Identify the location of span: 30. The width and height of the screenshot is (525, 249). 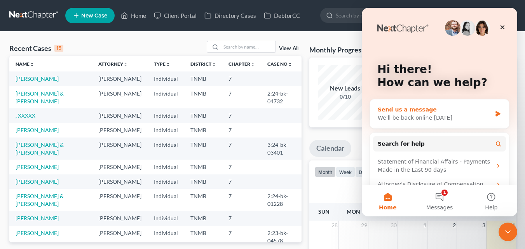
(393, 225).